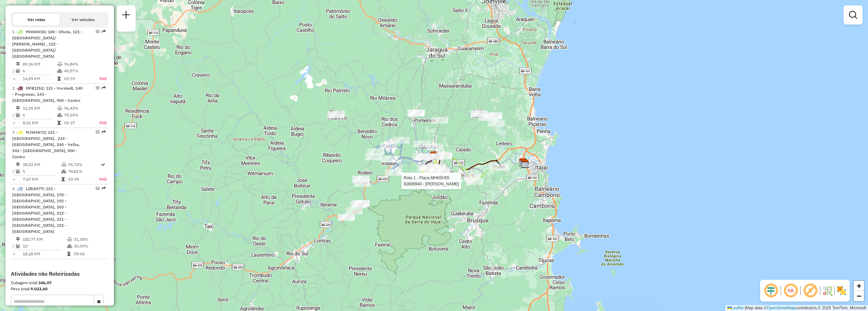  Describe the element at coordinates (496, 123) in the screenshot. I see `div: Atividade não roteirizada - MARIA ROSA MACIEL DE` at that location.